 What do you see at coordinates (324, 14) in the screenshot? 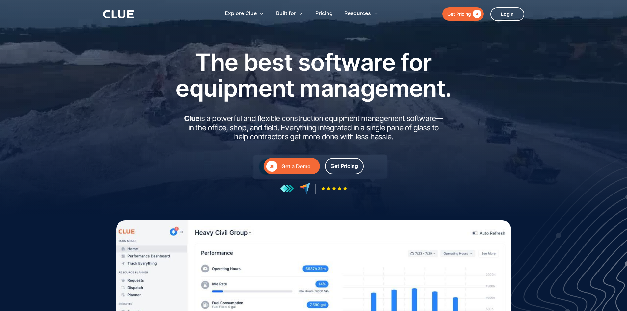
I see `a: Pricing` at bounding box center [324, 14].